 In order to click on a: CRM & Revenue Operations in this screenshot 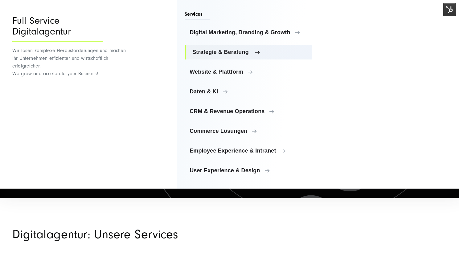, I will do `click(248, 111)`.